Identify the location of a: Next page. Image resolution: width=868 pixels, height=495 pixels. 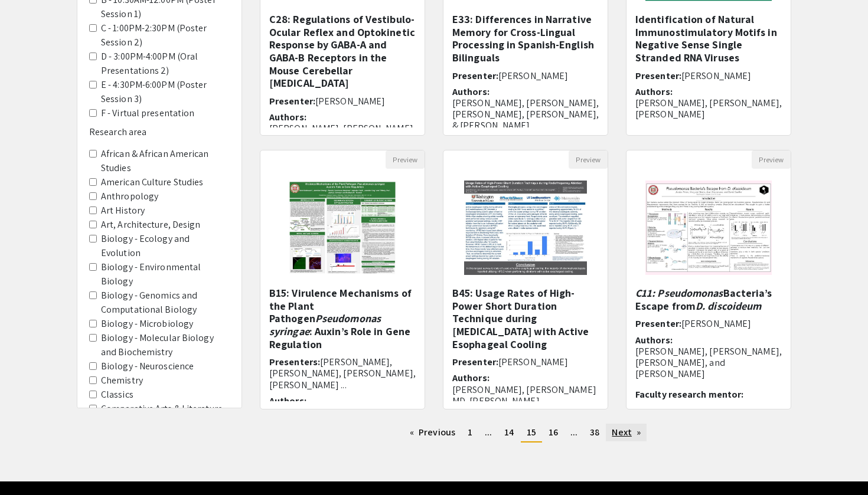
(626, 432).